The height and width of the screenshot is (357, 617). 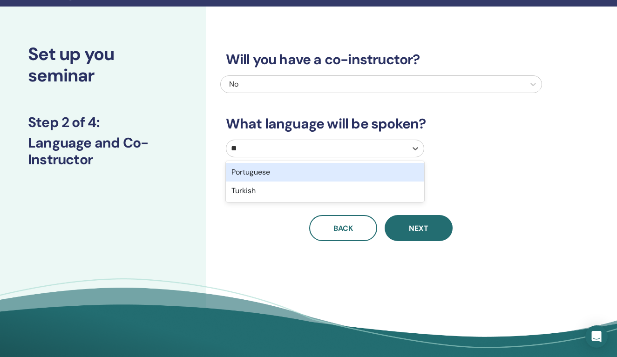 I want to click on h3: Step 2 of 4 :, so click(x=103, y=122).